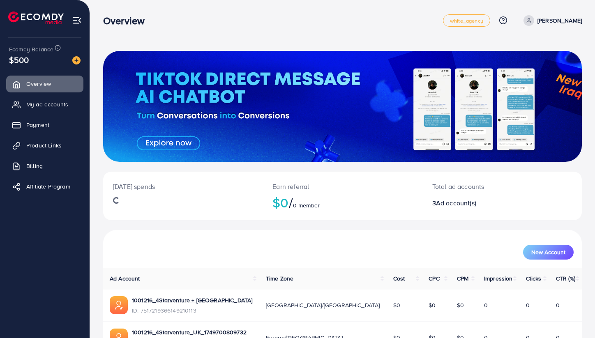  I want to click on h2: $0, so click(343, 203).